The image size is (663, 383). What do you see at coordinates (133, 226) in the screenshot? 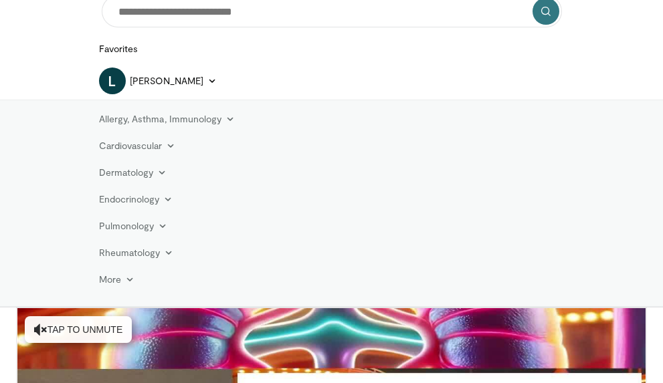
I see `a: Pulmonology` at bounding box center [133, 226].